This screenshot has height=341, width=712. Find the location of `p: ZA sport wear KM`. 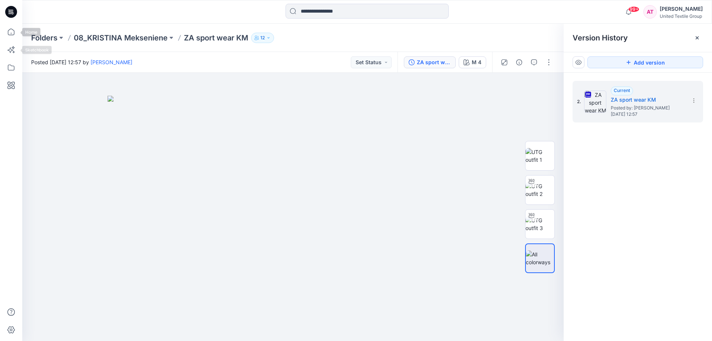

p: ZA sport wear KM is located at coordinates (216, 38).